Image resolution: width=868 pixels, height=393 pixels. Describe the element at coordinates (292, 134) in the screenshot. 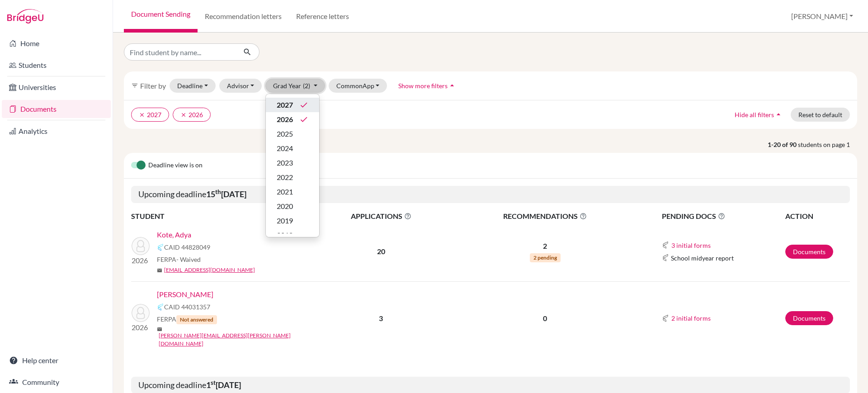

I see `button: 2025` at that location.